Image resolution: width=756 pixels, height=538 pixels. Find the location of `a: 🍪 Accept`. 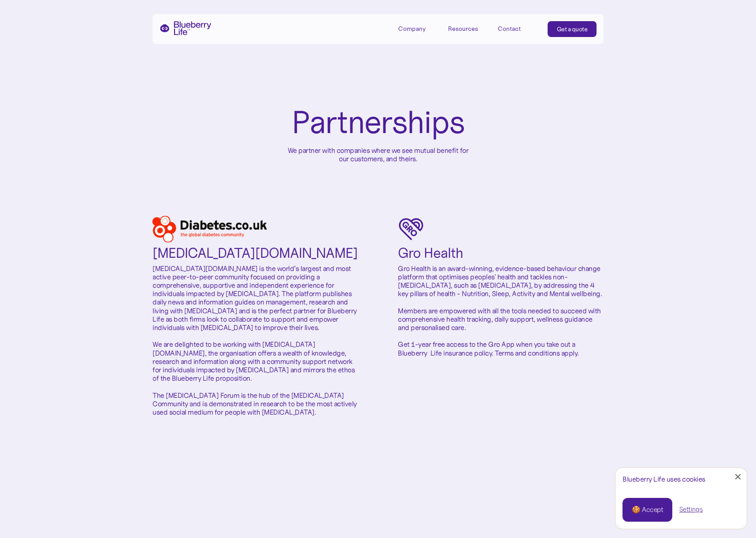

a: 🍪 Accept is located at coordinates (647, 510).